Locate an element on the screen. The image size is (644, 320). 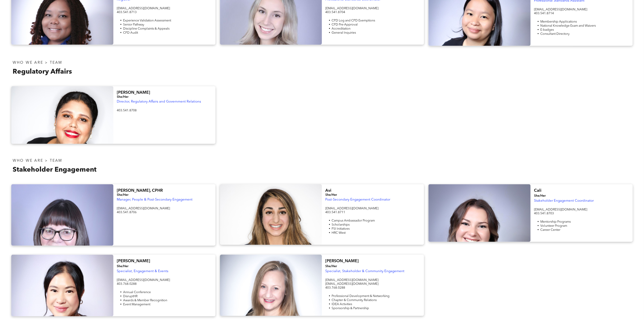
span: Career Center is located at coordinates (550, 230).